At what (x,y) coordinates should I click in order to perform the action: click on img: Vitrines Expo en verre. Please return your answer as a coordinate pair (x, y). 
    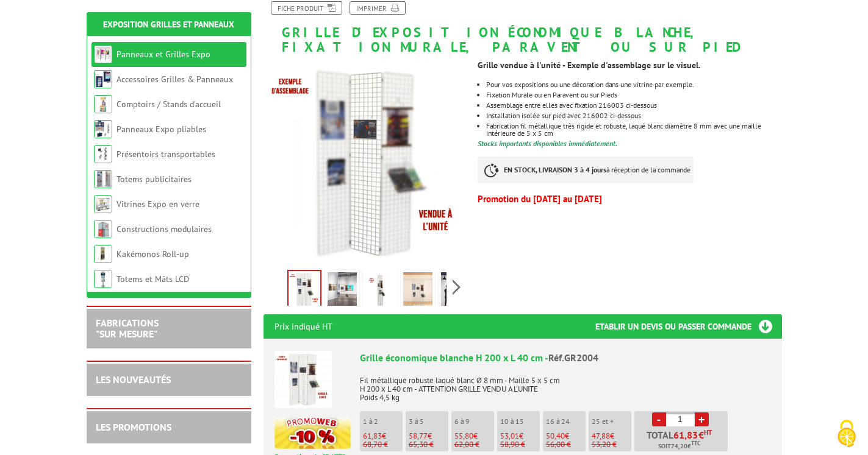
    Looking at the image, I should click on (103, 204).